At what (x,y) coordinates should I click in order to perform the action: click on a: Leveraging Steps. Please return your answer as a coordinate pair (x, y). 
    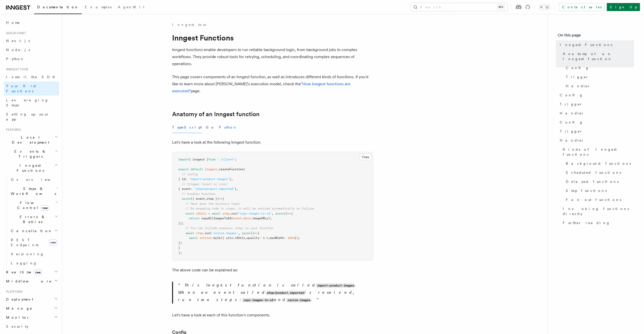
    Looking at the image, I should click on (32, 103).